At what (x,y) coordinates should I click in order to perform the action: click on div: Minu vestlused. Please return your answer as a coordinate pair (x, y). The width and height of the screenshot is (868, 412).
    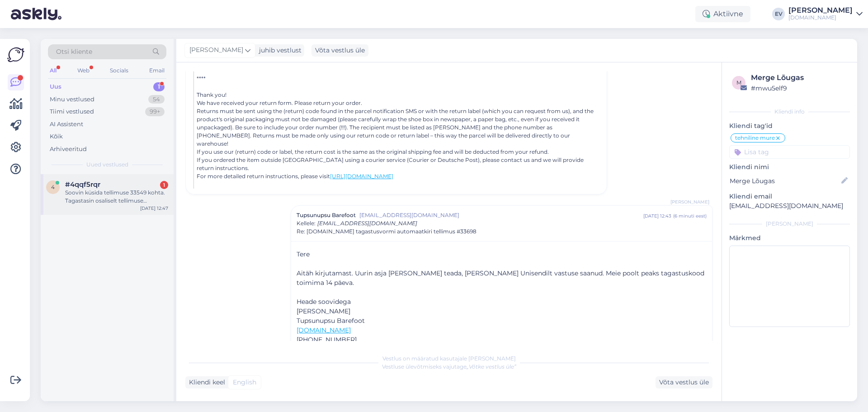
    Looking at the image, I should click on (72, 100).